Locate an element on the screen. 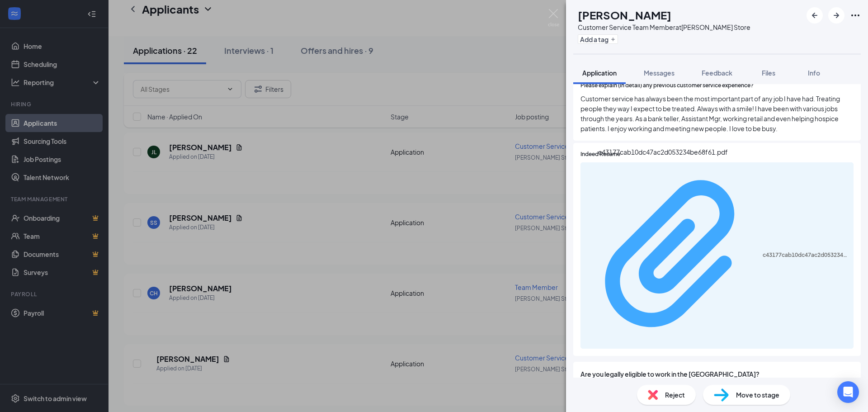 The height and width of the screenshot is (412, 868). svg: Plus is located at coordinates (613, 39).